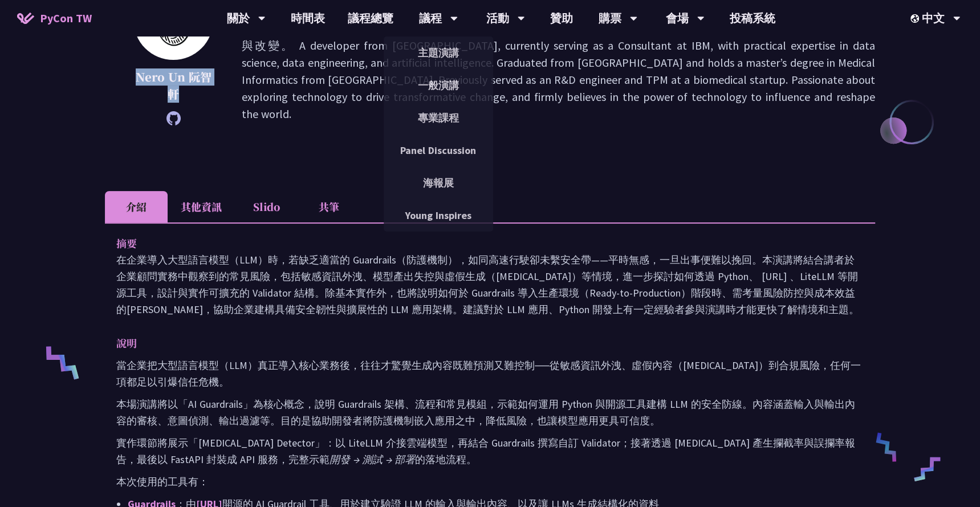  Describe the element at coordinates (173, 86) in the screenshot. I see `p: Nero Un 阮智軒` at that location.